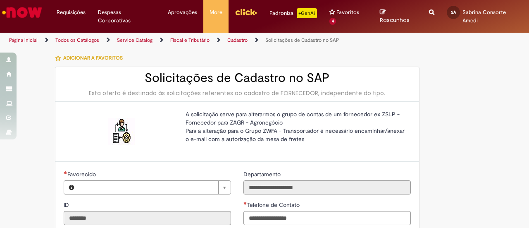 This screenshot has height=228, width=529. I want to click on a: Página inicial, so click(23, 40).